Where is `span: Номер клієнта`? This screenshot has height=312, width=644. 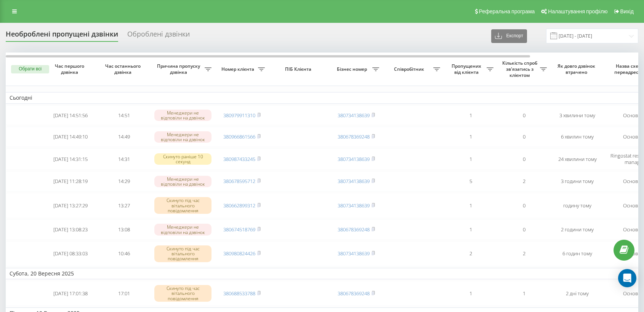 span: Номер клієнта is located at coordinates (238, 69).